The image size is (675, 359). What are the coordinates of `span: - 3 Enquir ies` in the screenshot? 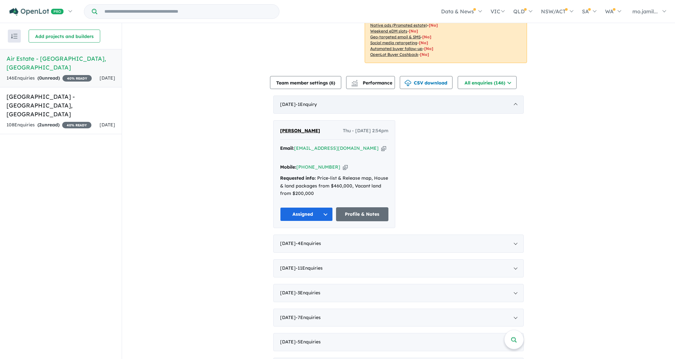 It's located at (308, 293).